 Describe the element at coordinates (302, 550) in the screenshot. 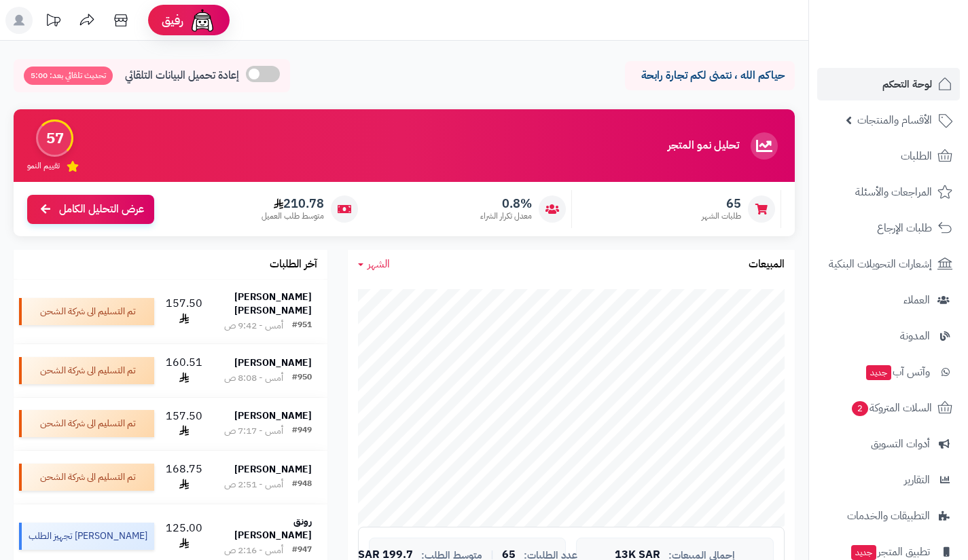

I see `div: #947` at that location.